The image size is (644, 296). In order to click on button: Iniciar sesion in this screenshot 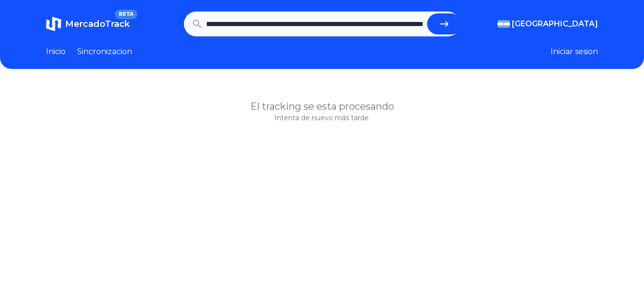, I will do `click(574, 52)`.